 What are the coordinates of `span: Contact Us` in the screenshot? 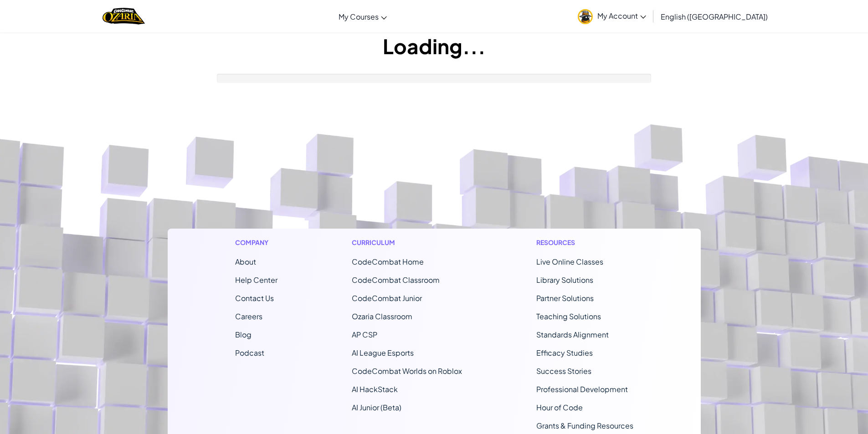 It's located at (254, 298).